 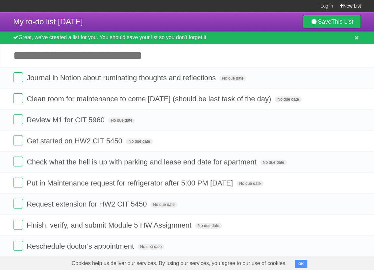 I want to click on span: Reschedule doctor's appointment, so click(x=81, y=246).